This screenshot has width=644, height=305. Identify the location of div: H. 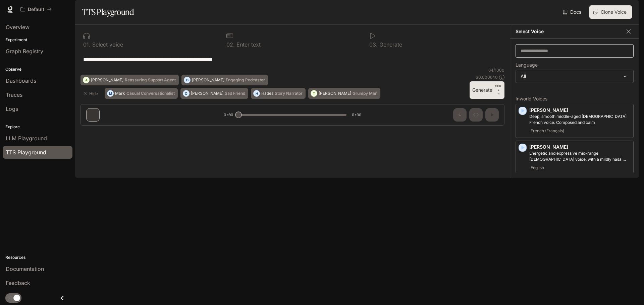
(256, 94).